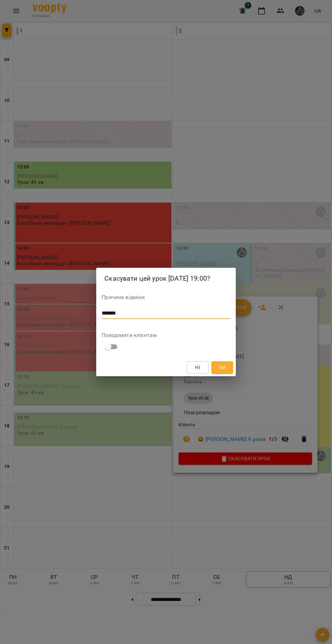 The width and height of the screenshot is (332, 644). Describe the element at coordinates (166, 297) in the screenshot. I see `label: Причина відміни` at that location.